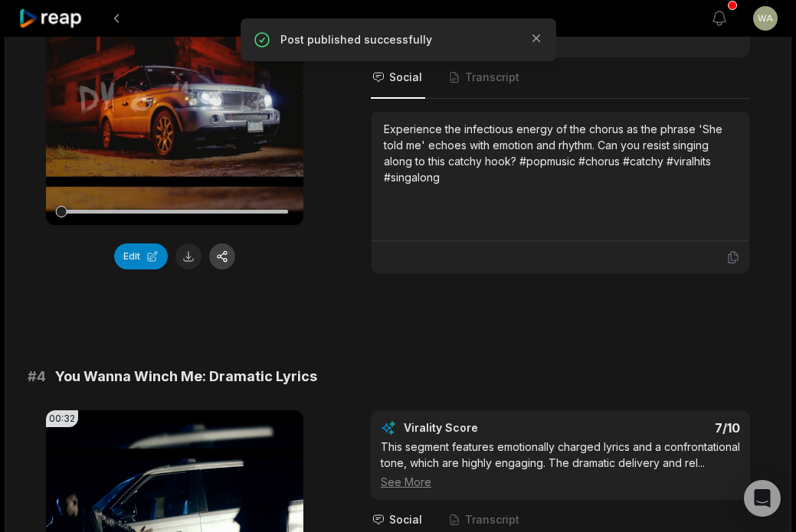  I want to click on nav: Tabs, so click(560, 78).